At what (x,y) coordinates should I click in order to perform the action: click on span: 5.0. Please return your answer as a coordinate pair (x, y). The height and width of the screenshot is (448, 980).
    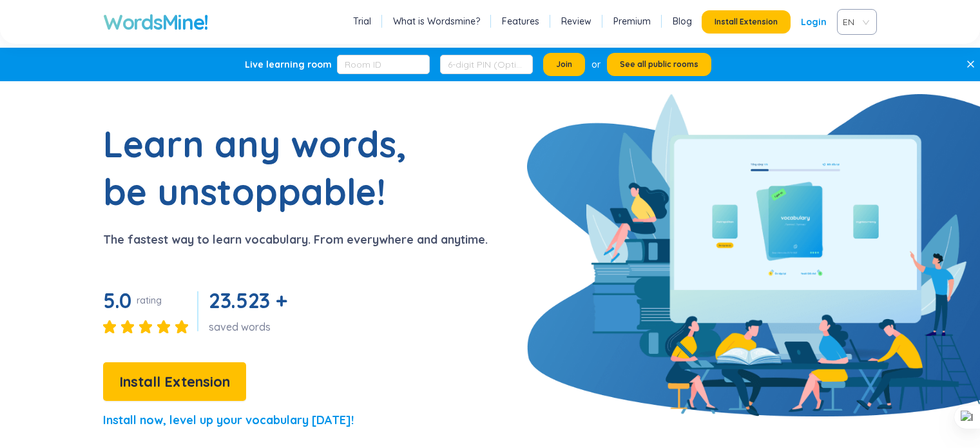
    Looking at the image, I should click on (117, 300).